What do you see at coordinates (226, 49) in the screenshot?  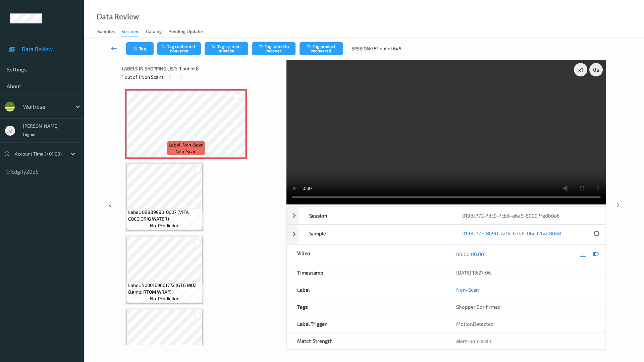 I see `button: Tag system-mistake` at bounding box center [226, 49].